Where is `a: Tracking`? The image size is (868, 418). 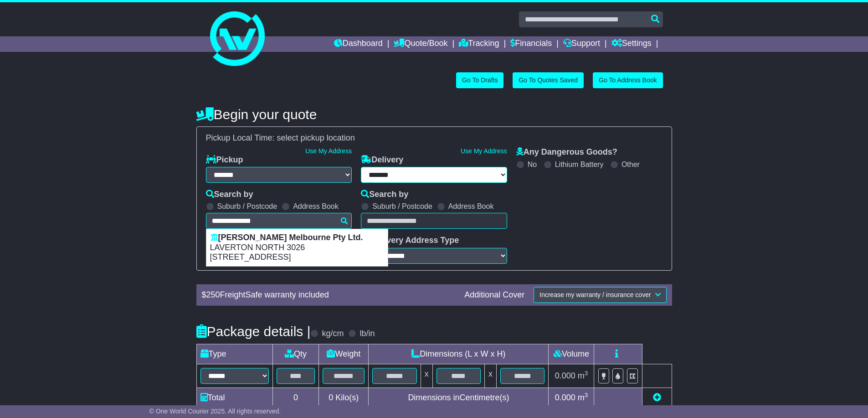 a: Tracking is located at coordinates (479, 44).